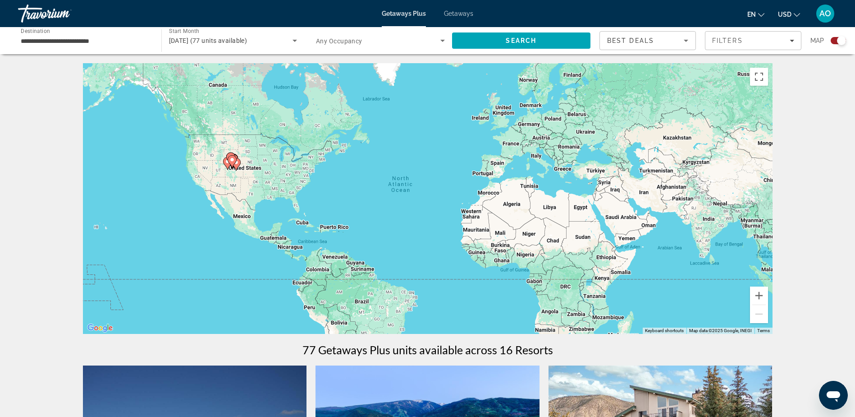  I want to click on button: Change language, so click(756, 14).